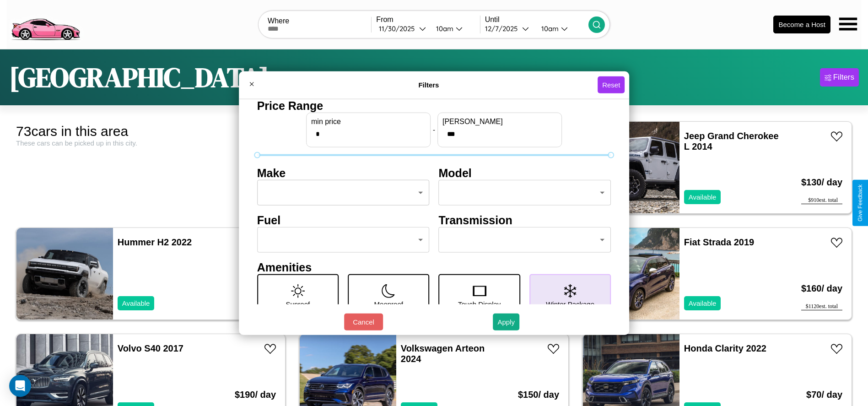 The width and height of the screenshot is (868, 406). I want to click on div: $ 910 est. total, so click(822, 200).